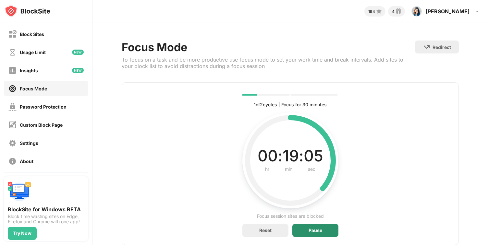  I want to click on img: reward-small.svg, so click(399, 11).